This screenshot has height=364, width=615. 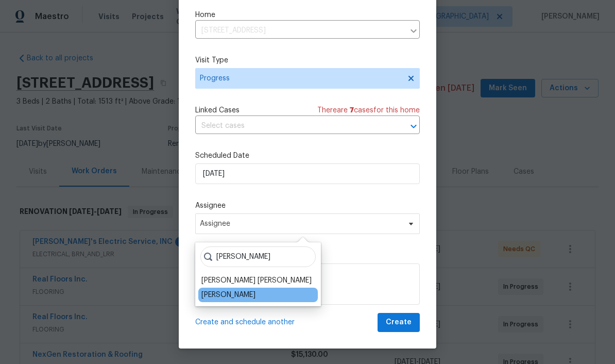 What do you see at coordinates (308, 206) in the screenshot?
I see `label: Assignee` at bounding box center [308, 206].